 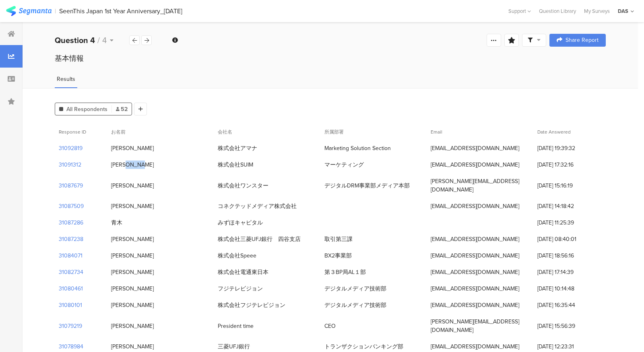 I want to click on div: 第３BP局AL１部, so click(x=345, y=272).